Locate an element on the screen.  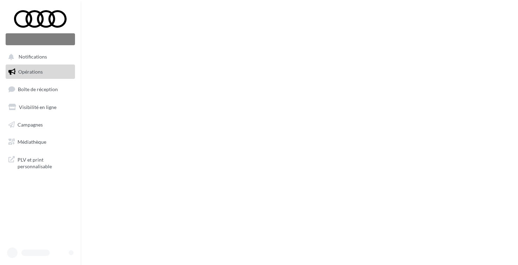
a: Visibilité en ligne is located at coordinates (40, 107).